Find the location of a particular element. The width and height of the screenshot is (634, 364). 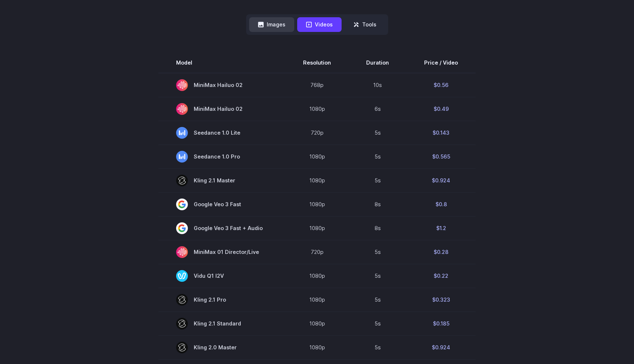

span: Kling 2.0 Master is located at coordinates (222, 347).